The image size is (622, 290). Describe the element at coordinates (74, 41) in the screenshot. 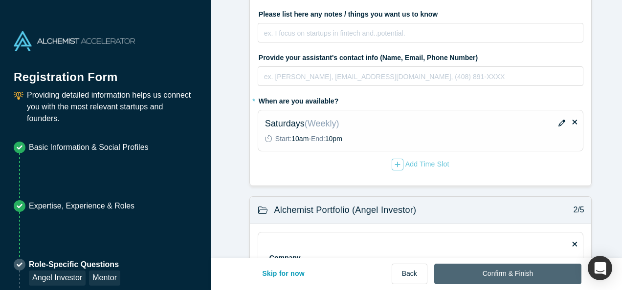

I see `img: Alchemist Accelerator Logo` at that location.